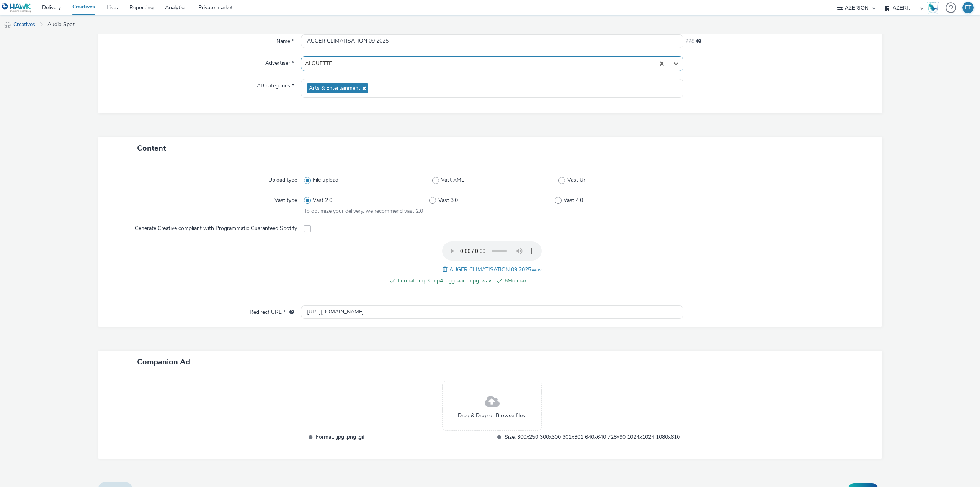  What do you see at coordinates (968, 7) in the screenshot?
I see `div: ET` at bounding box center [968, 7].